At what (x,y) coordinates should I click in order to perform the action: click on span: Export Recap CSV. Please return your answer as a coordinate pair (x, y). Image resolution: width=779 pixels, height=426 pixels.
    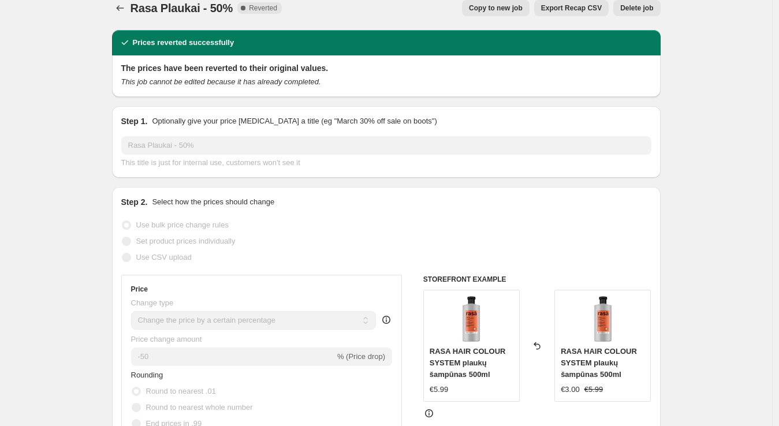
    Looking at the image, I should click on (571, 8).